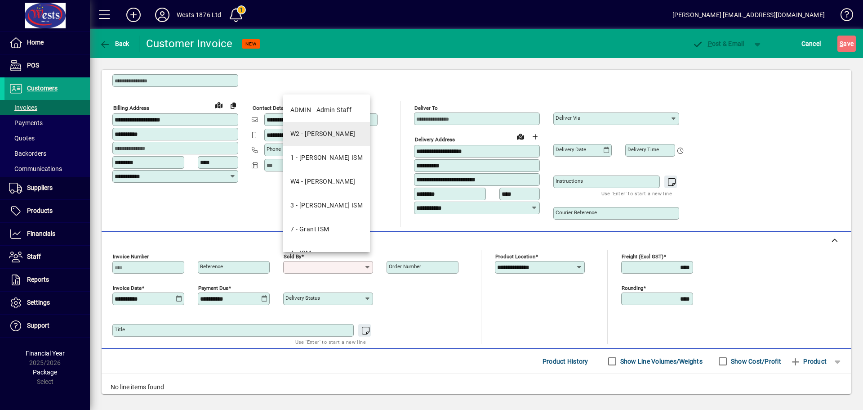 The height and width of the screenshot is (410, 863). Describe the element at coordinates (189, 44) in the screenshot. I see `div: Customer Invoice` at that location.